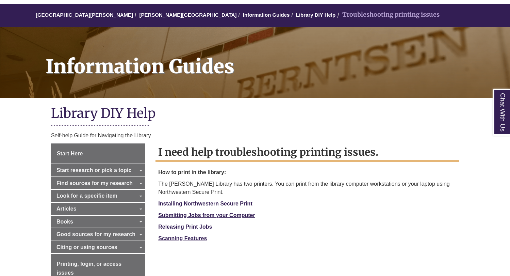  Describe the element at coordinates (94, 170) in the screenshot. I see `span: Start research or pick a topic` at that location.